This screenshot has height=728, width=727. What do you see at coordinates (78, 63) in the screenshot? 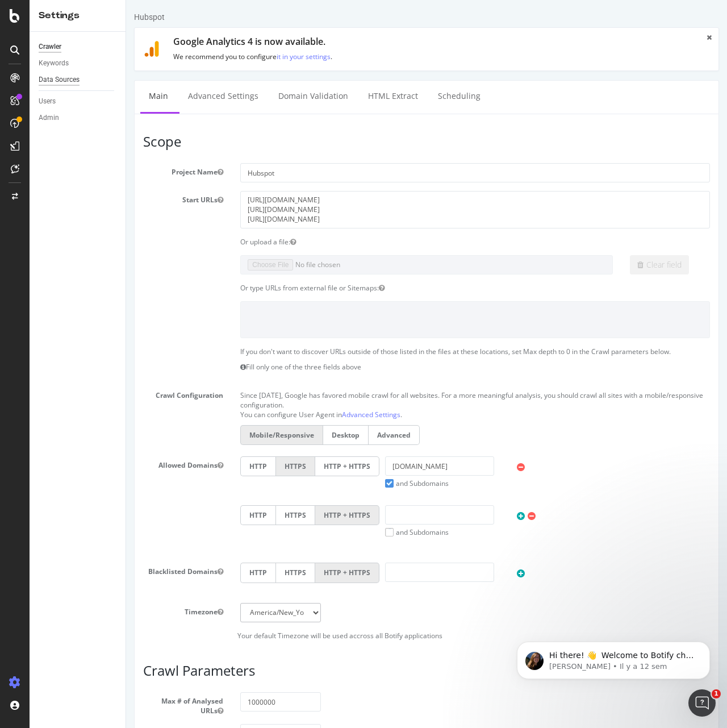
I see `a: Keywords` at bounding box center [78, 63].